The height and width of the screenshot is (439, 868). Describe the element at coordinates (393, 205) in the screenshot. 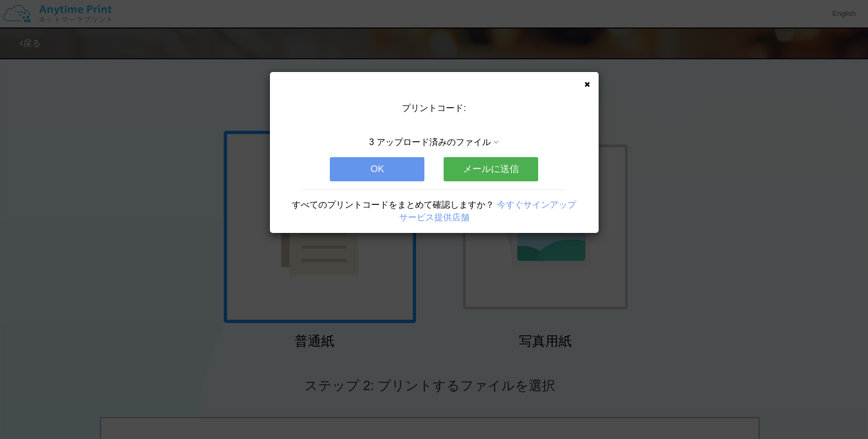

I see `span: すべてのプリントコードをまとめて確認しますか？` at that location.